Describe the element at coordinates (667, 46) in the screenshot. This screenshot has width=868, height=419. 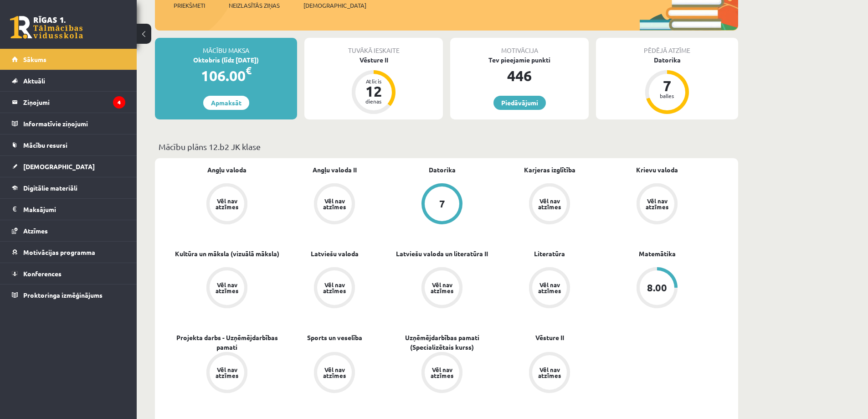
I see `div: Pēdējā atzīme` at that location.